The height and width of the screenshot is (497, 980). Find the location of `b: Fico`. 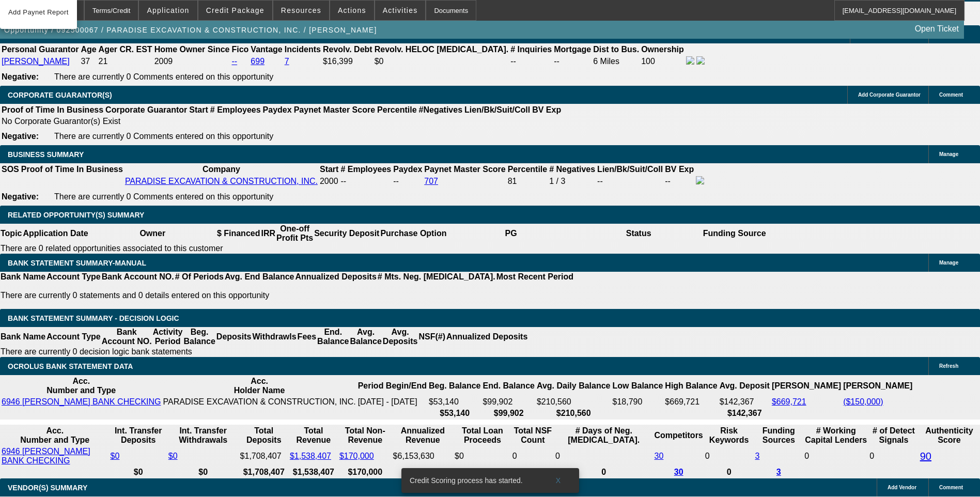

b: Fico is located at coordinates (239, 49).